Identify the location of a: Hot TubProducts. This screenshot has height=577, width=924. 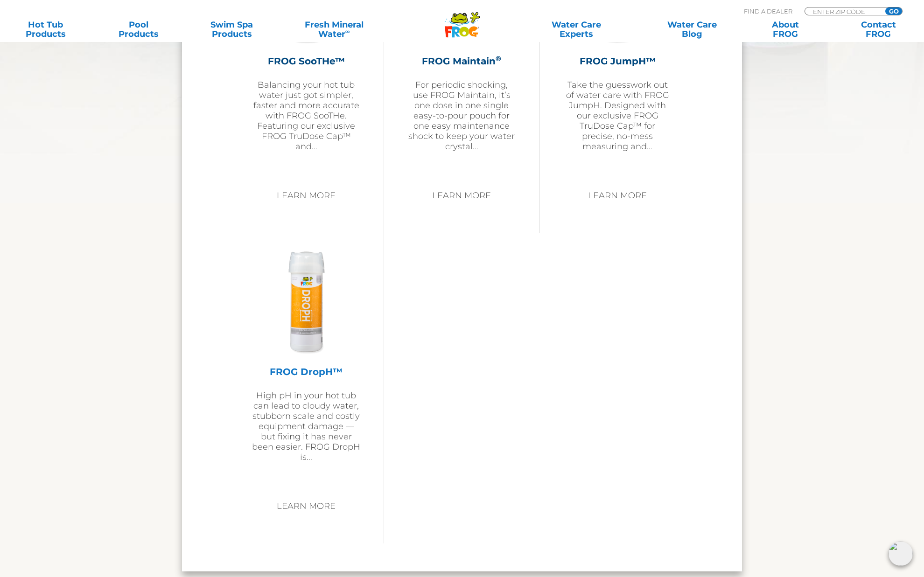
(45, 29).